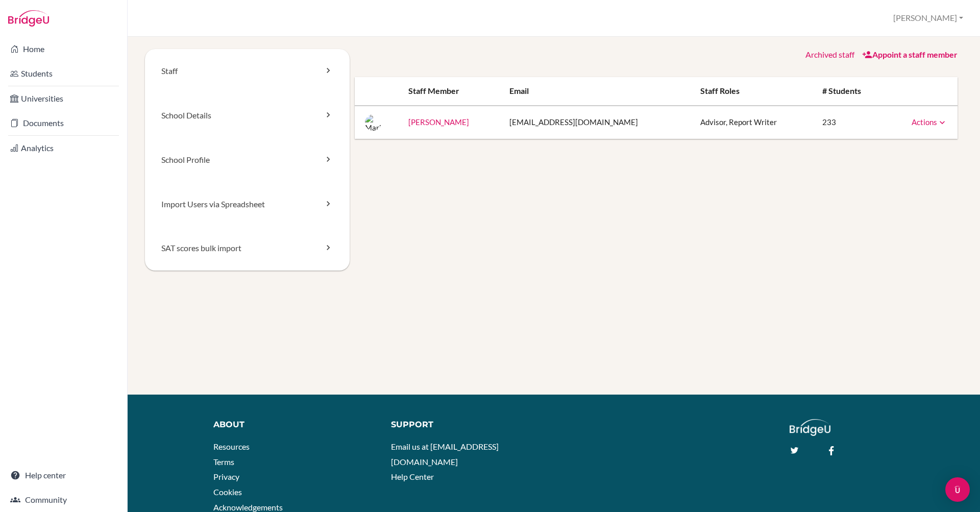  I want to click on a: Archived staff, so click(830, 54).